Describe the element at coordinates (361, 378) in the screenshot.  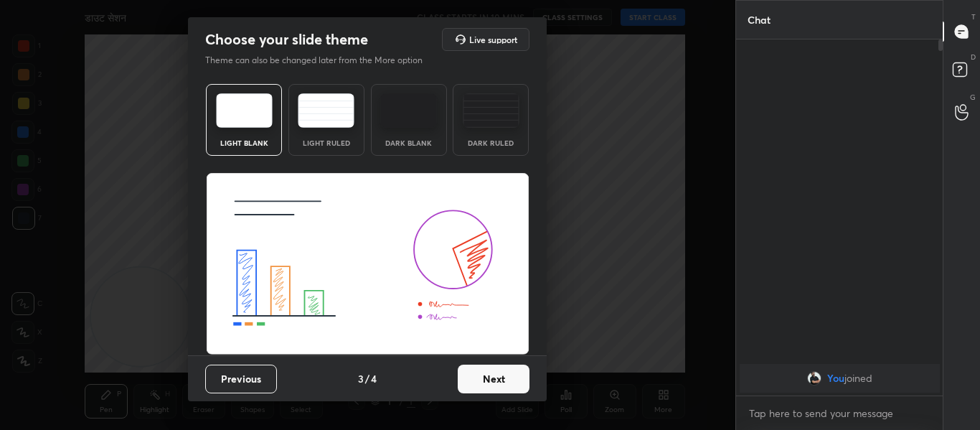
I see `h4: 3` at that location.